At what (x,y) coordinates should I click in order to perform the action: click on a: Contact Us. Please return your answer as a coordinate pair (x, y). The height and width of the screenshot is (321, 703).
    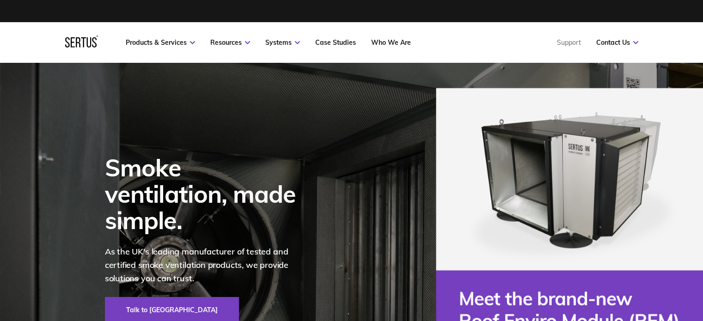
    Looking at the image, I should click on (617, 43).